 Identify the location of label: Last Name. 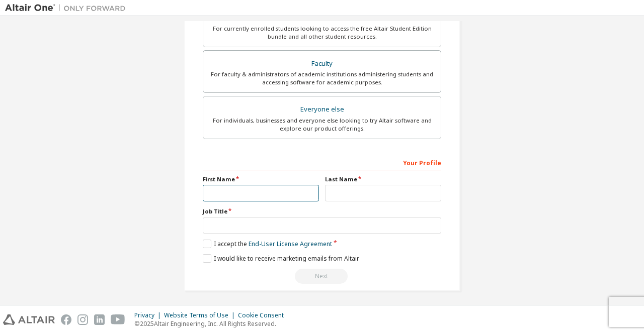
(383, 180).